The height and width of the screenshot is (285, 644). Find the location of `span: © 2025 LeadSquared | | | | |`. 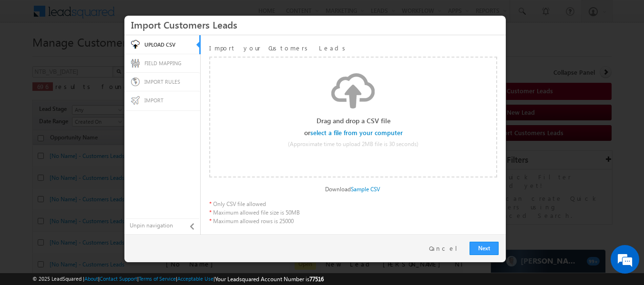

span: © 2025 LeadSquared | | | | | is located at coordinates (178, 279).